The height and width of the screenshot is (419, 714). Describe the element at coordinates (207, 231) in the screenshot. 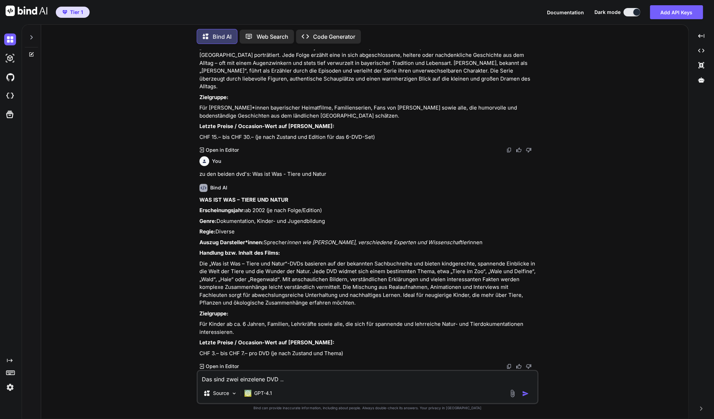

I see `strong: Regie:` at that location.